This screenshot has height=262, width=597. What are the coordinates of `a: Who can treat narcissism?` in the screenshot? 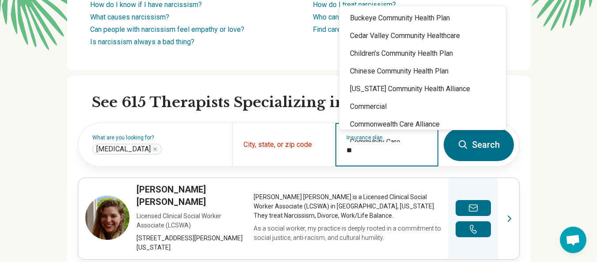 It's located at (354, 17).